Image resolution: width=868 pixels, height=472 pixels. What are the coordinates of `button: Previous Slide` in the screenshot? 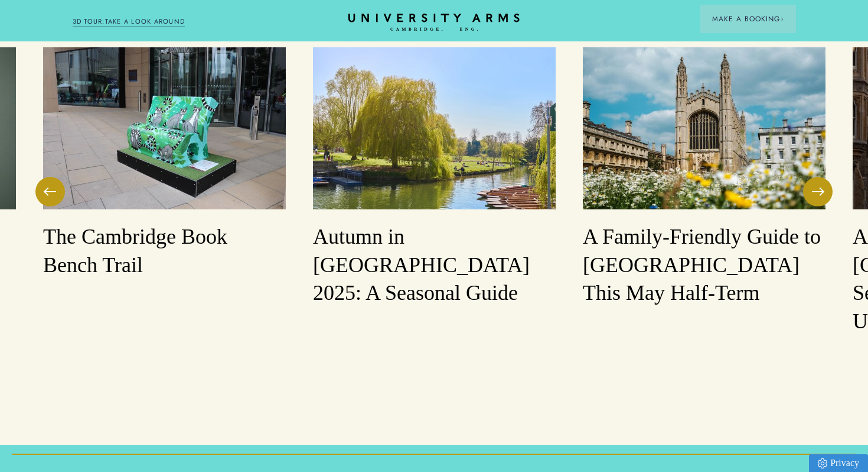 It's located at (50, 192).